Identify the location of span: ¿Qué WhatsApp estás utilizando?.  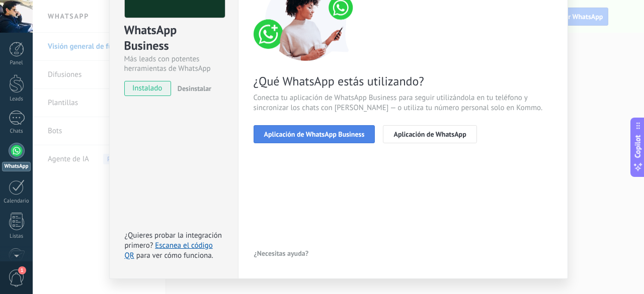
(403, 81).